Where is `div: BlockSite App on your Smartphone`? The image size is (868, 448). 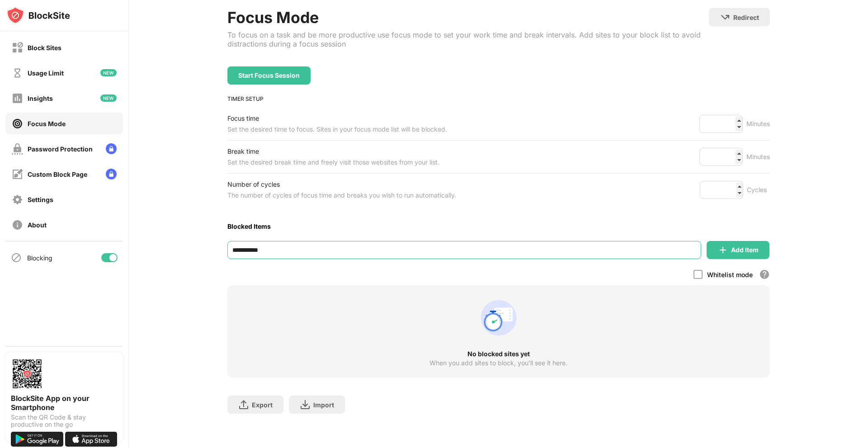
div: BlockSite App on your Smartphone is located at coordinates (64, 403).